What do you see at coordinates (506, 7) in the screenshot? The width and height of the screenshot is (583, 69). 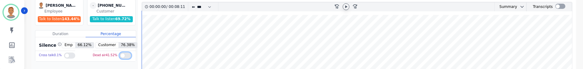 I see `div: Summary` at bounding box center [506, 7].